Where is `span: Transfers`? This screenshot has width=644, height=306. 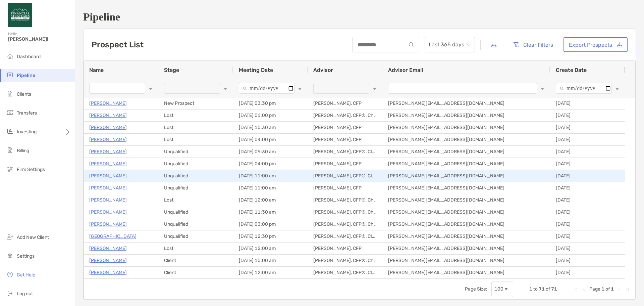
span: Transfers is located at coordinates (27, 113).